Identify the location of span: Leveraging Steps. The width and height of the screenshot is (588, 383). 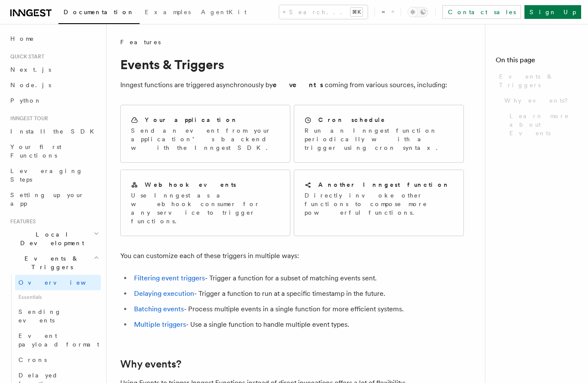
(47, 175).